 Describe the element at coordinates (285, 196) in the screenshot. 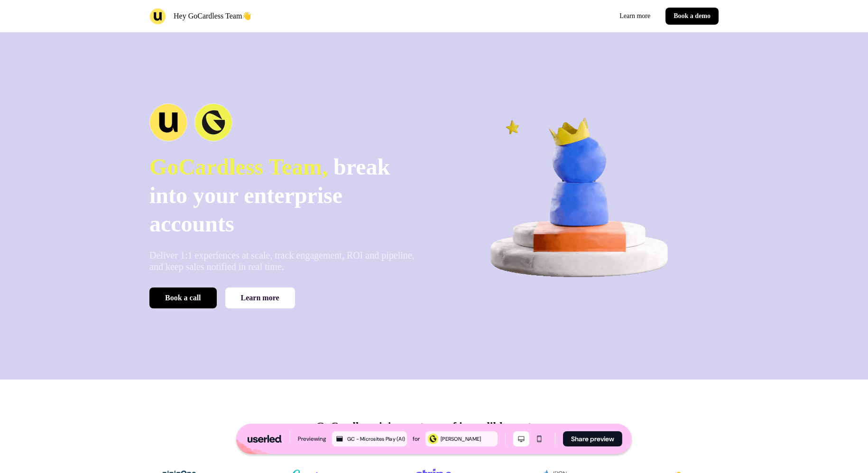

I see `p: break into your enterprise accounts` at that location.